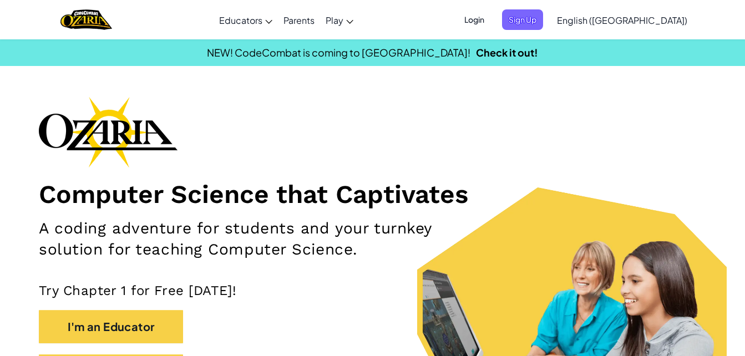  What do you see at coordinates (507, 52) in the screenshot?
I see `a: Check it out!` at bounding box center [507, 52].